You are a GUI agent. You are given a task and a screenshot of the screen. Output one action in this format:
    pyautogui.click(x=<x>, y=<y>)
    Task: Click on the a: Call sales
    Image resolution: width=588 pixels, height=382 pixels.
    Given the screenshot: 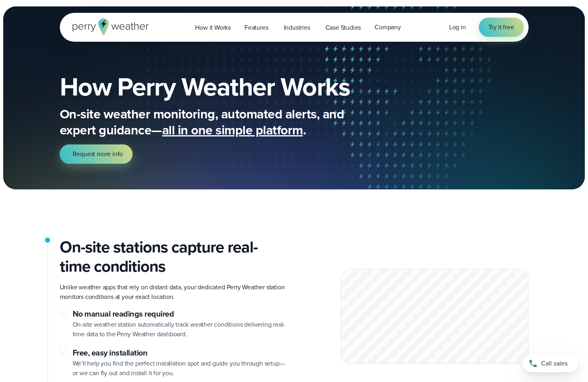 What is the action you would take?
    pyautogui.click(x=550, y=363)
    